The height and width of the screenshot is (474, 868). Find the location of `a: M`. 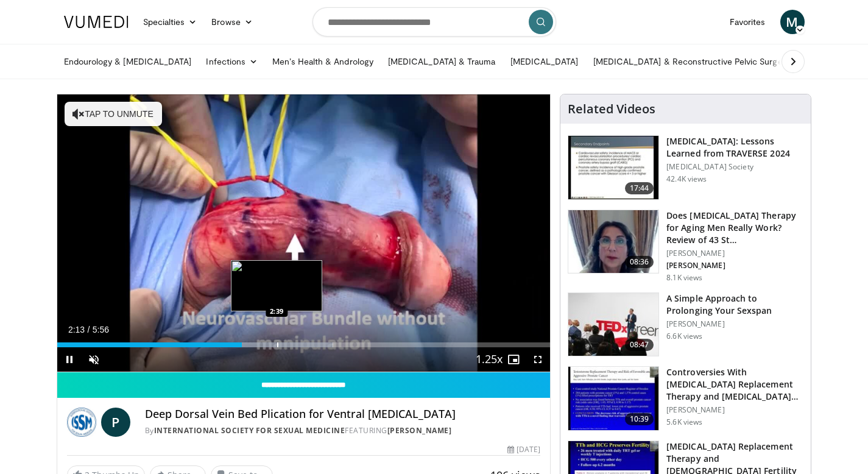

a: M is located at coordinates (792, 22).